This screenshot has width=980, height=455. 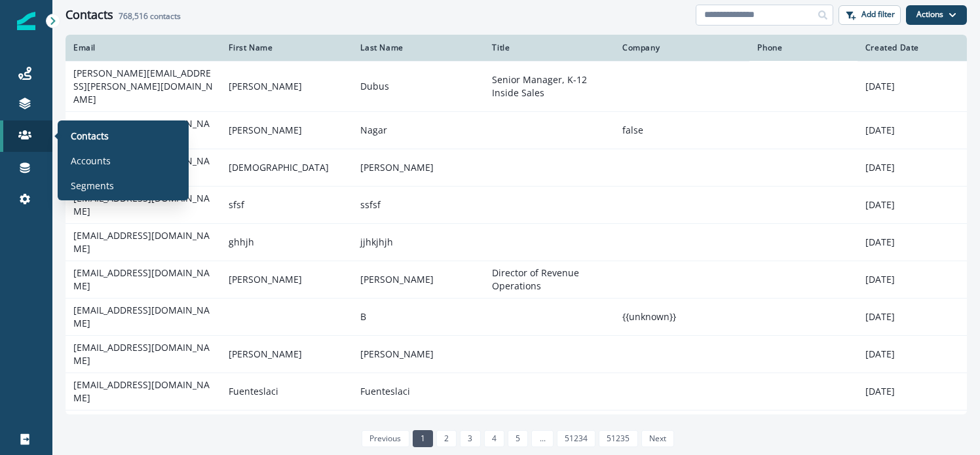 I want to click on div: First Name, so click(x=286, y=48).